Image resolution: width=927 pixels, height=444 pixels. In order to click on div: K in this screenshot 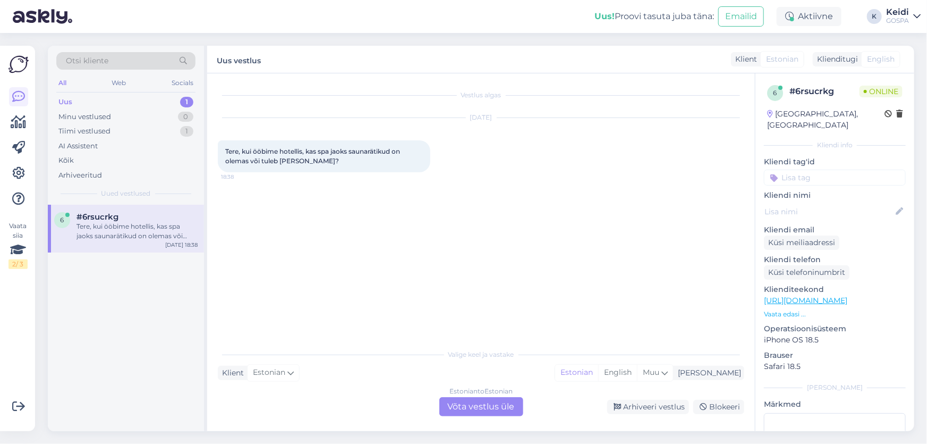, I will do `click(875, 16)`.